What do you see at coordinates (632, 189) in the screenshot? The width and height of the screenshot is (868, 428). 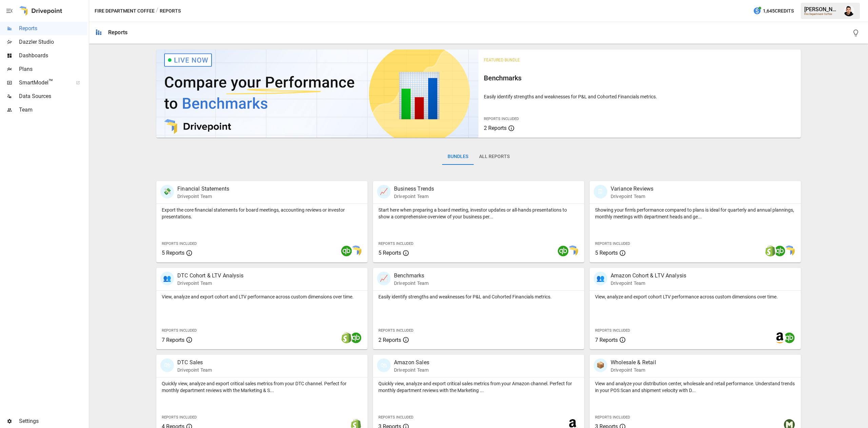 I see `p: Variance Reviews` at bounding box center [632, 189].